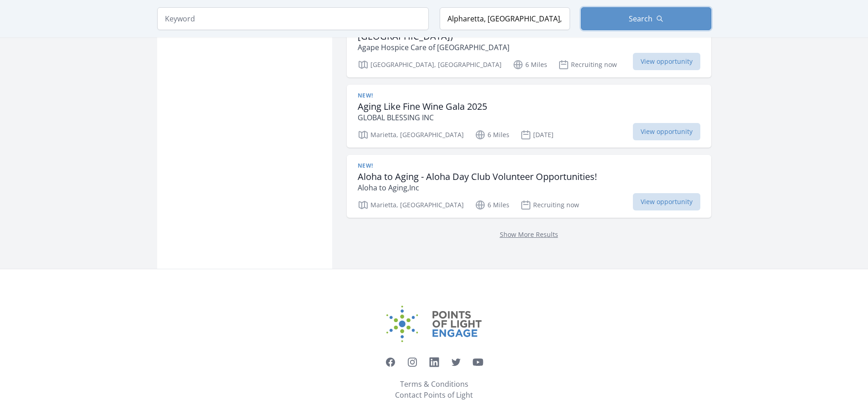 This screenshot has height=415, width=868. I want to click on span: Search, so click(641, 19).